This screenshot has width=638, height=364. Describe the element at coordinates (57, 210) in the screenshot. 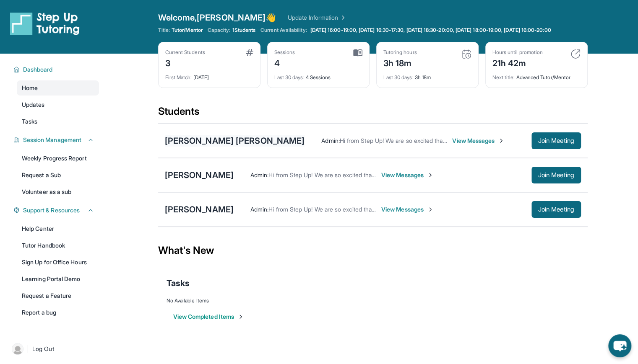

I see `button: Support & Resources` at that location.